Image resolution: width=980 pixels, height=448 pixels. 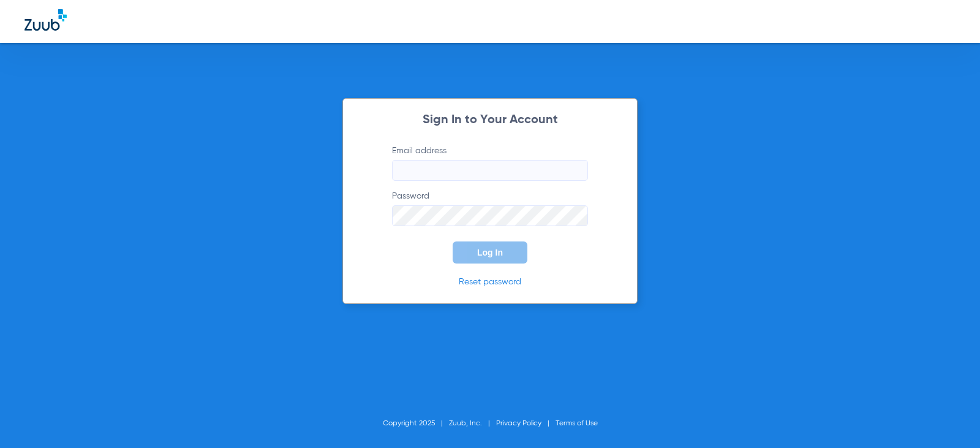 What do you see at coordinates (45, 19) in the screenshot?
I see `img: Zuub Logo` at bounding box center [45, 19].